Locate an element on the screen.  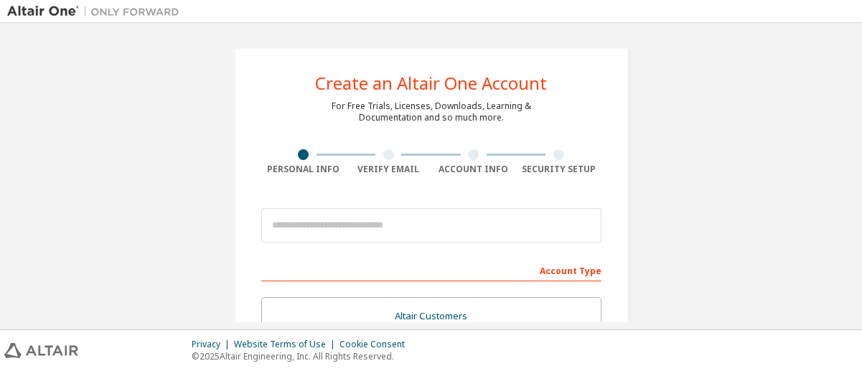
div: Privacy is located at coordinates (212, 344).